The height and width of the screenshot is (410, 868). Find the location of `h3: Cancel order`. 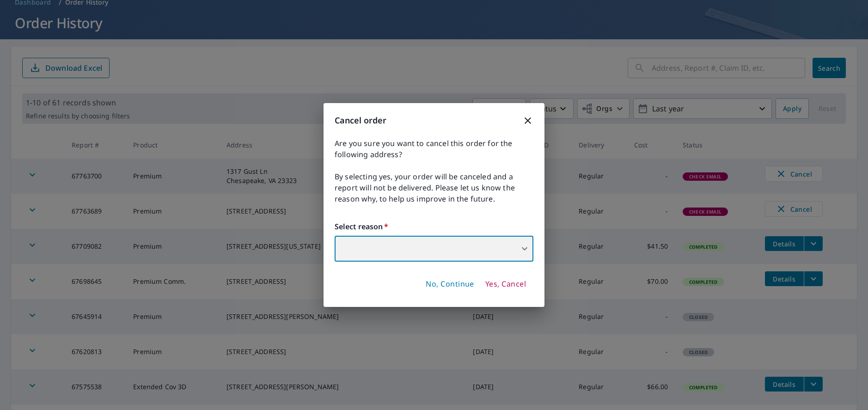

h3: Cancel order is located at coordinates (434, 120).